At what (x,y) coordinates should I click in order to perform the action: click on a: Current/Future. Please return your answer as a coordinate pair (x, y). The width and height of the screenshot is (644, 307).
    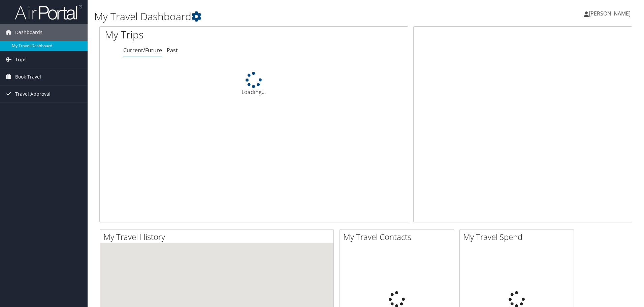
    Looking at the image, I should click on (142, 50).